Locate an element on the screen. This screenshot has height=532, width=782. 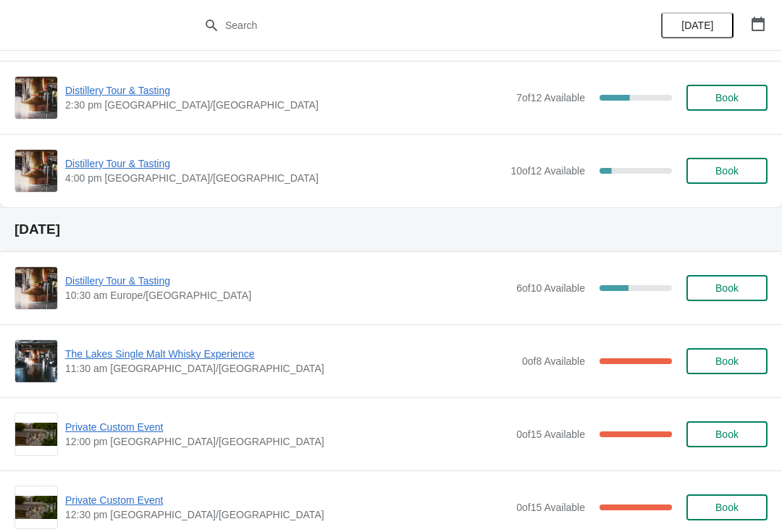
img: Distillery Tour & Tasting | | 2:30 pm Europe/London is located at coordinates (36, 97).